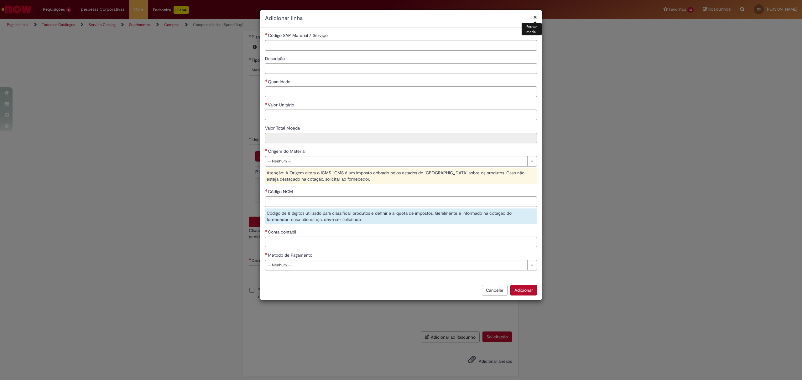 Image resolution: width=802 pixels, height=380 pixels. I want to click on input: Quantidade, so click(401, 92).